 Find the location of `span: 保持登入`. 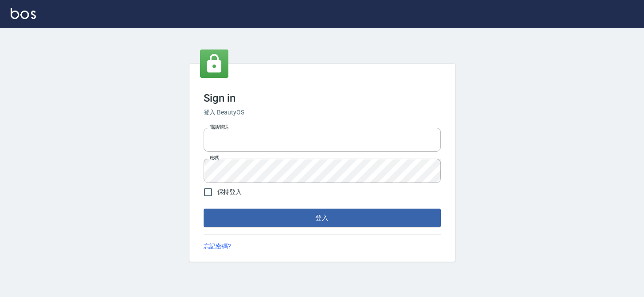

span: 保持登入 is located at coordinates (230, 192).